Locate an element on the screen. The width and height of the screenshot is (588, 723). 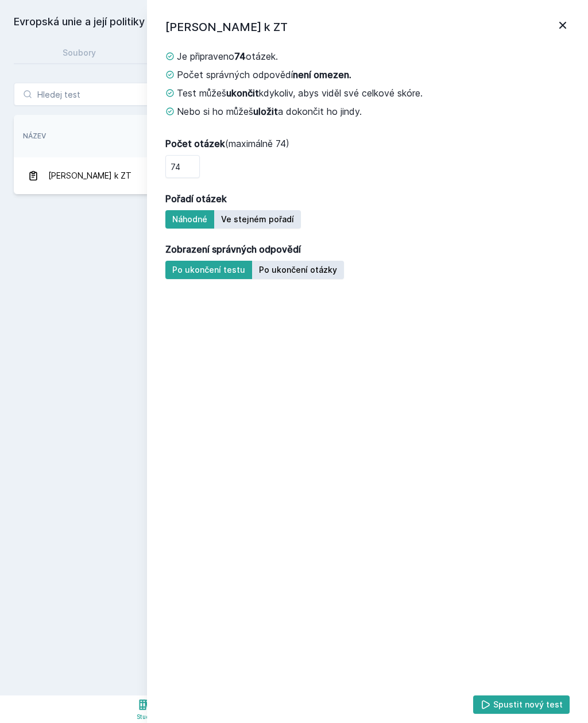
strong: Počet otázek is located at coordinates (196, 143).